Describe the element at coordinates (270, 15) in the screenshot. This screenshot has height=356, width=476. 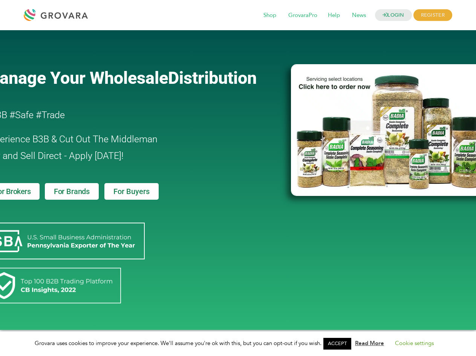
I see `span: Shop` at that location.